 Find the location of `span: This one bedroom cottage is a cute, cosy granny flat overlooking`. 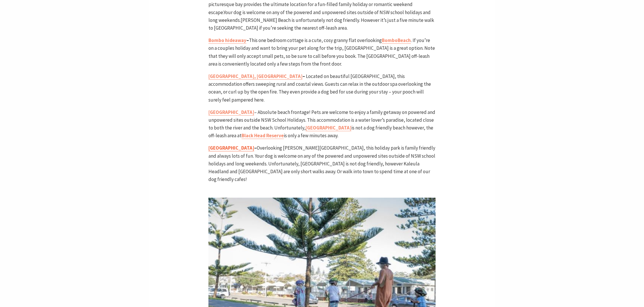

span: This one bedroom cottage is a cute, cosy granny flat overlooking is located at coordinates (323, 40).